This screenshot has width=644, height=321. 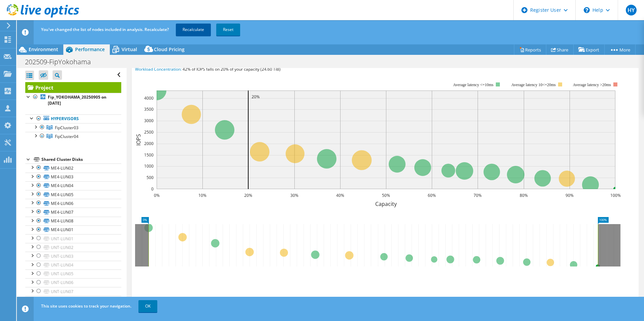 What do you see at coordinates (294, 195) in the screenshot?
I see `text: 30%` at bounding box center [294, 195].